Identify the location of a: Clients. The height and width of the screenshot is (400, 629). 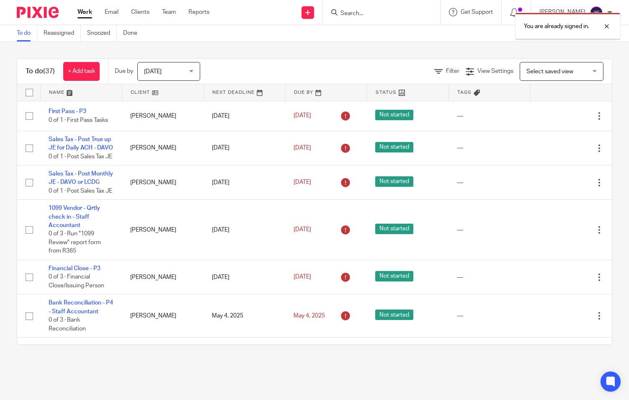
(140, 12).